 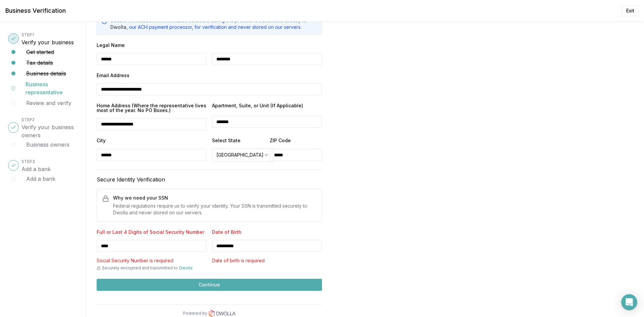 I want to click on button: STEP3Add a bank, so click(x=36, y=165).